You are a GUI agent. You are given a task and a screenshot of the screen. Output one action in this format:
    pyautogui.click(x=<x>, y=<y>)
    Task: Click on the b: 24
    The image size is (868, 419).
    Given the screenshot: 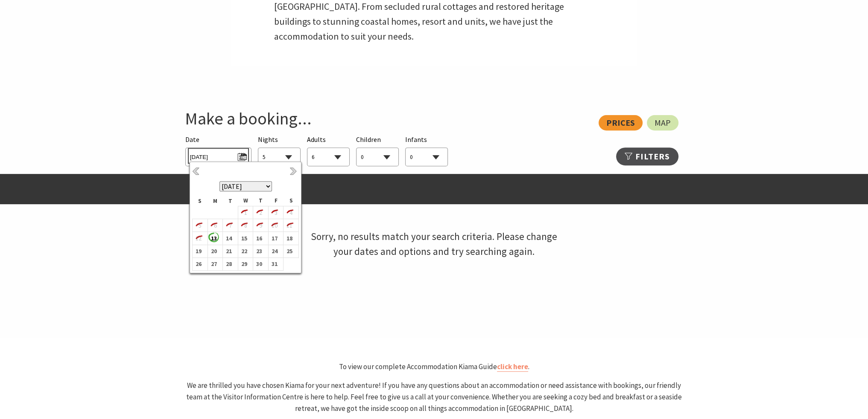 What is the action you would take?
    pyautogui.click(x=274, y=252)
    